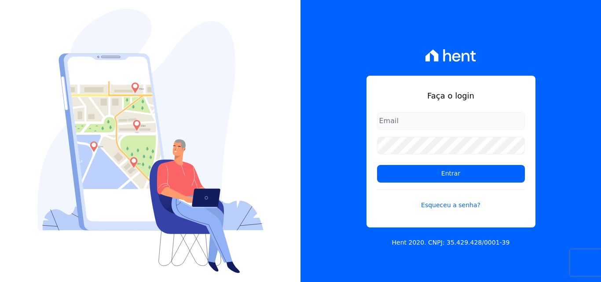  I want to click on img: Login, so click(150, 141).